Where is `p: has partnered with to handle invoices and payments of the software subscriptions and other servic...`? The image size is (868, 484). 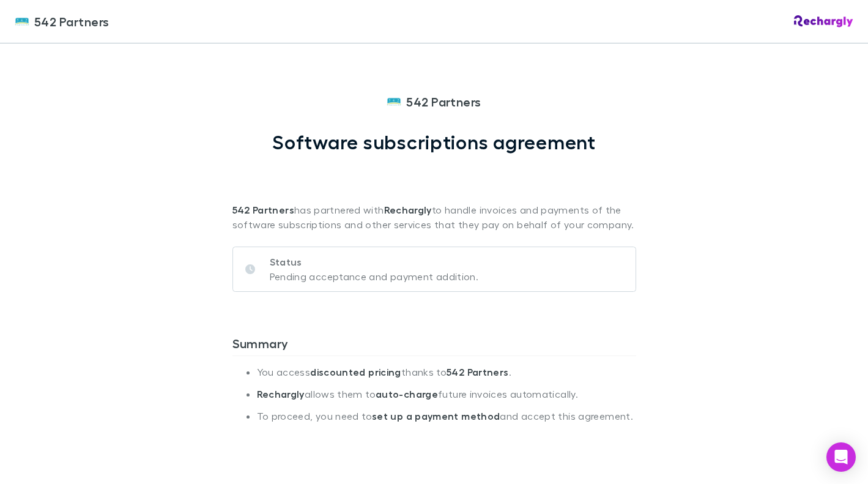 p: has partnered with to handle invoices and payments of the software subscriptions and other servic... is located at coordinates (434, 193).